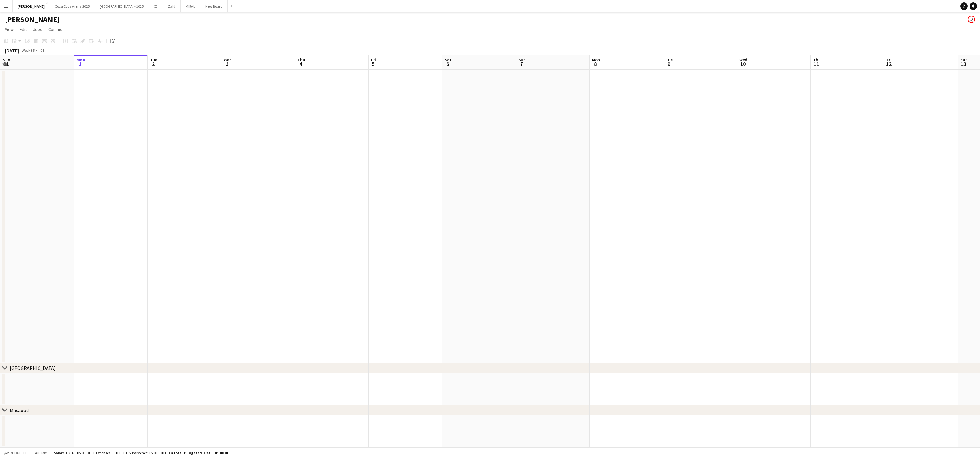  What do you see at coordinates (743, 64) in the screenshot?
I see `span: 10` at bounding box center [743, 64].